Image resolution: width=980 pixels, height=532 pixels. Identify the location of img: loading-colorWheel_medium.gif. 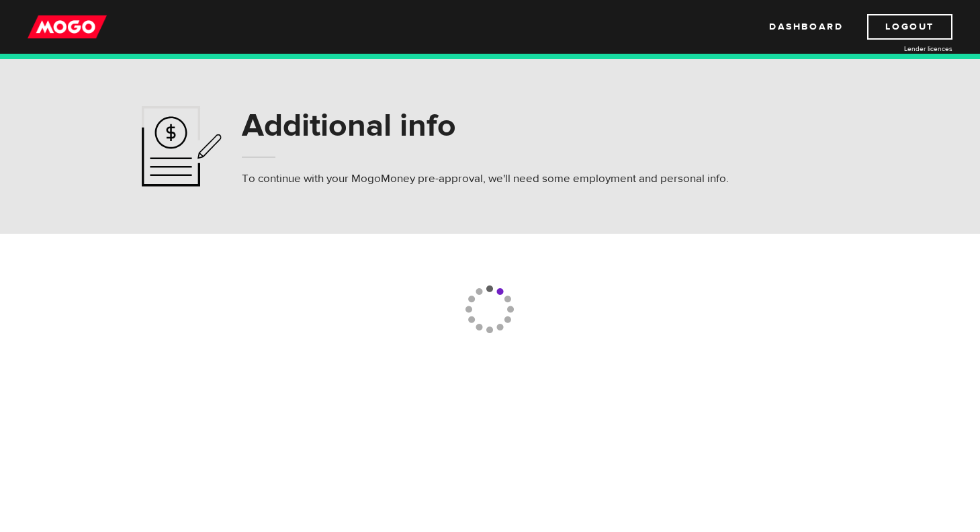
(489, 309).